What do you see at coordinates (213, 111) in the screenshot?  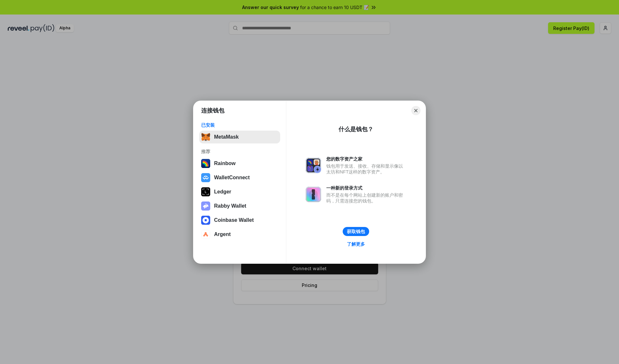 I see `h1: 连接钱包` at bounding box center [213, 111].